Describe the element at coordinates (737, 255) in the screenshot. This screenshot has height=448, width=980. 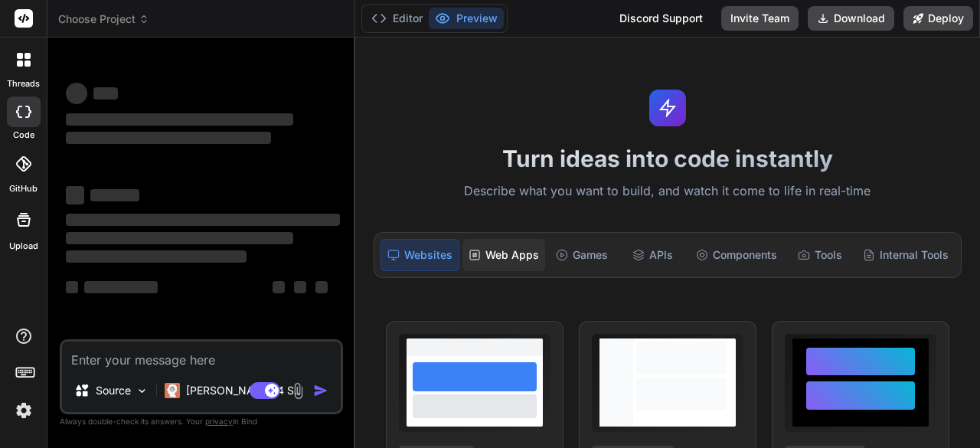
I see `div: Components` at that location.